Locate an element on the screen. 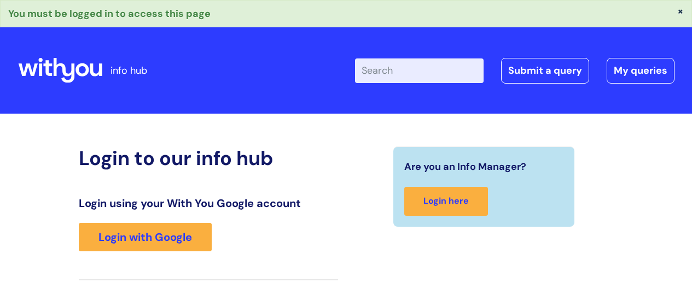 This screenshot has width=692, height=301. a: My queries is located at coordinates (640, 71).